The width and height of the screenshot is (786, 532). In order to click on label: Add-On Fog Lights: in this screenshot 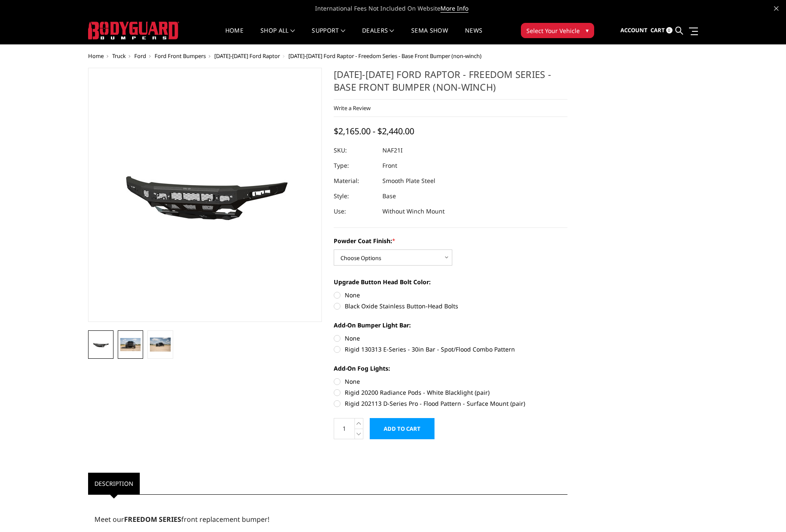, I will do `click(451, 368)`.